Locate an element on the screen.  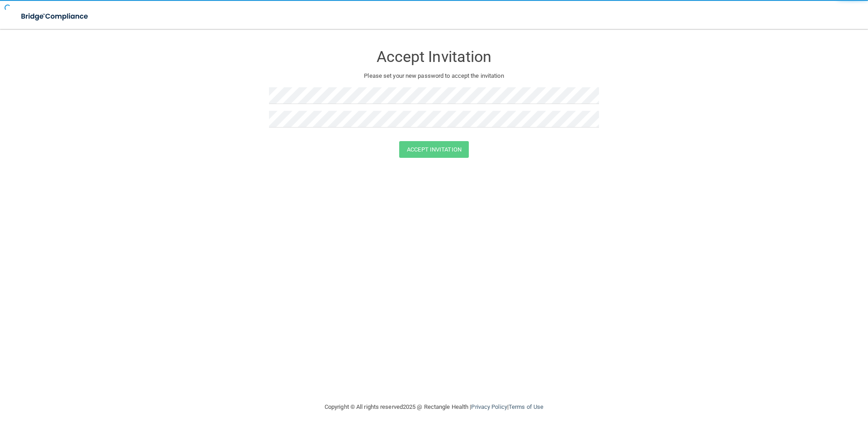
h3: Accept Invitation is located at coordinates (434, 57).